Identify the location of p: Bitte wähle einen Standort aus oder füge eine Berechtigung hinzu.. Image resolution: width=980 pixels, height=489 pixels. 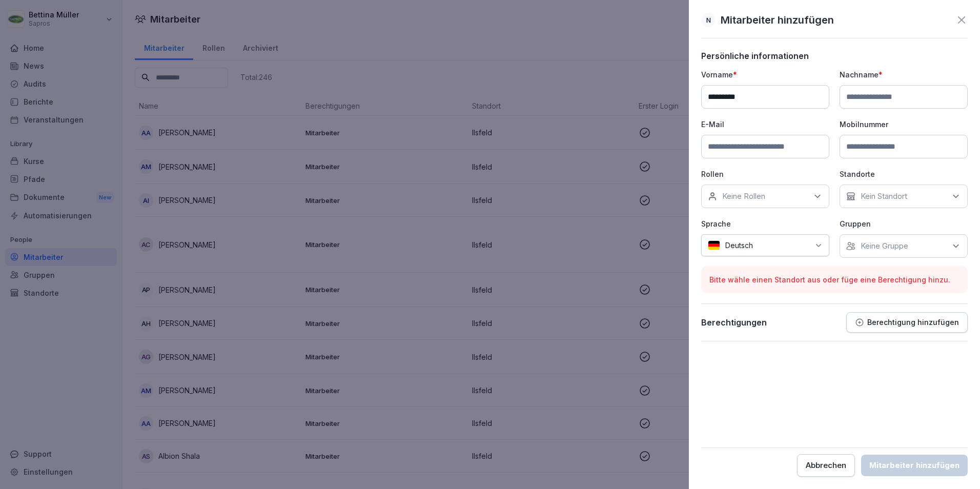
(834, 280).